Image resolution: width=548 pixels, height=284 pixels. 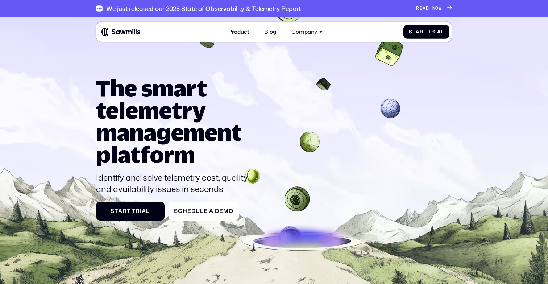 What do you see at coordinates (239, 32) in the screenshot?
I see `a: Product` at bounding box center [239, 32].